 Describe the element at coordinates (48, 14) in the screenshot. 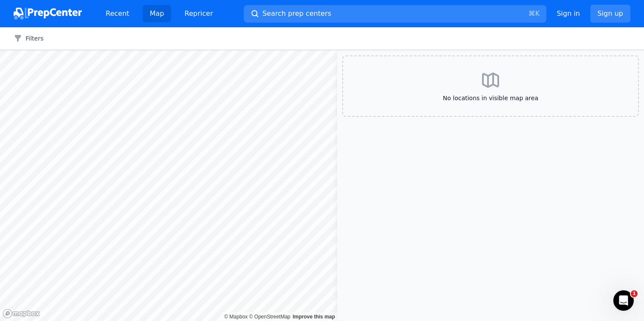

I see `img: PrepCenter` at that location.